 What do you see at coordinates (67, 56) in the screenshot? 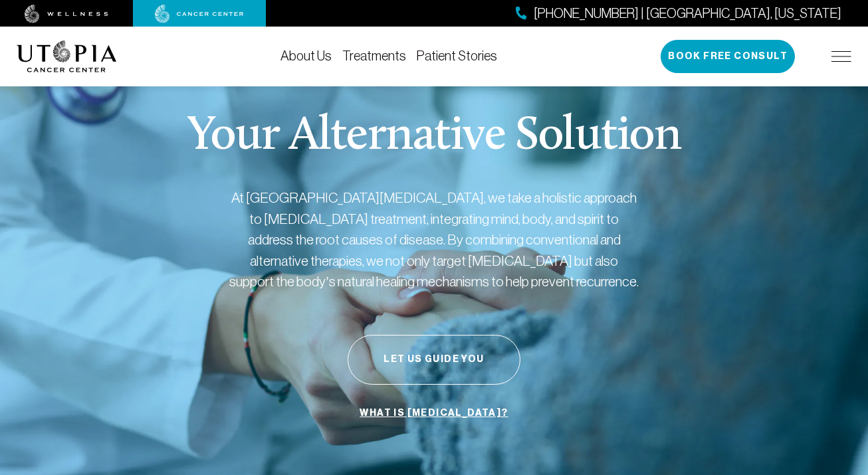
I see `img: logo` at bounding box center [67, 56].